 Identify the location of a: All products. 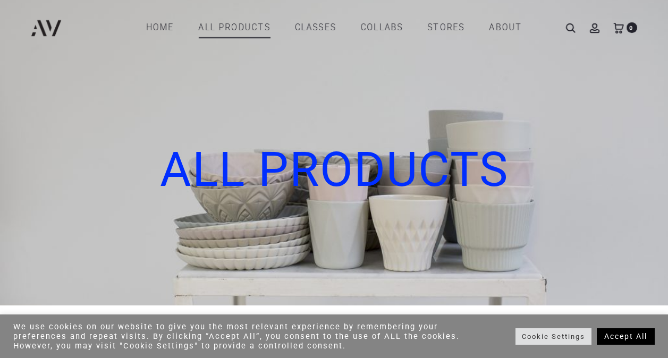
(234, 28).